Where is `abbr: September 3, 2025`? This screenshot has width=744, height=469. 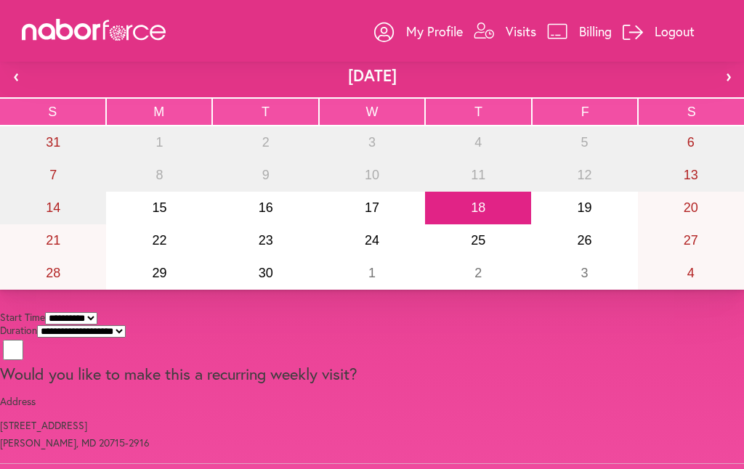
abbr: September 3, 2025 is located at coordinates (372, 142).